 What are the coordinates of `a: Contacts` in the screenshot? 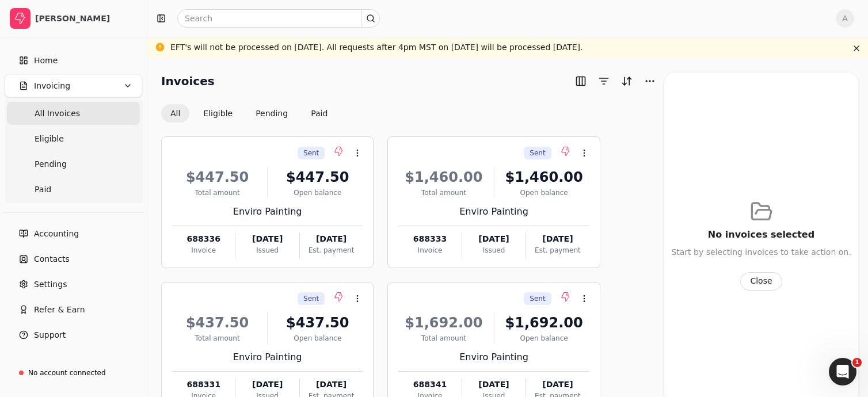 It's located at (73, 259).